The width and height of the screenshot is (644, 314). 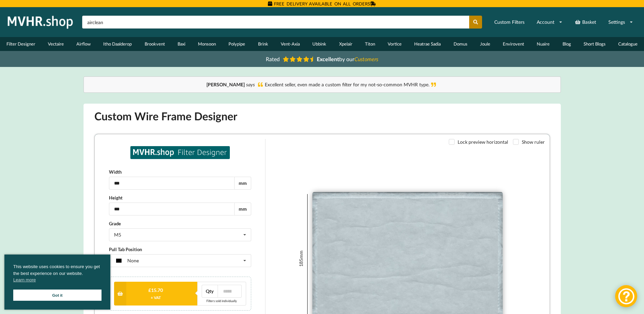 I want to click on a: Vortice, so click(x=394, y=44).